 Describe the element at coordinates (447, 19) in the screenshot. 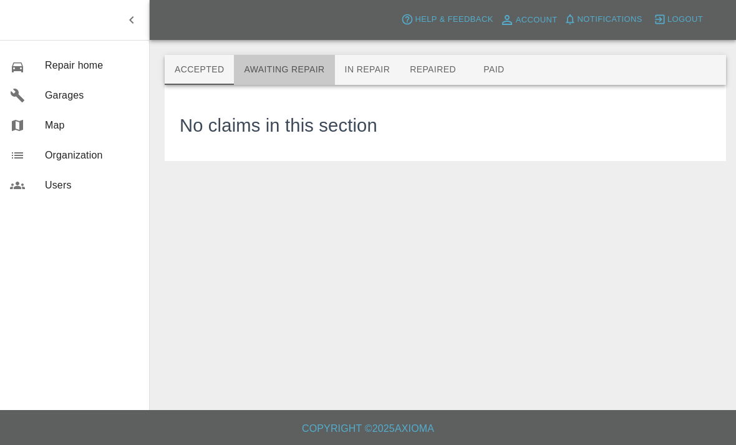

I see `button: Help & Feedback` at that location.